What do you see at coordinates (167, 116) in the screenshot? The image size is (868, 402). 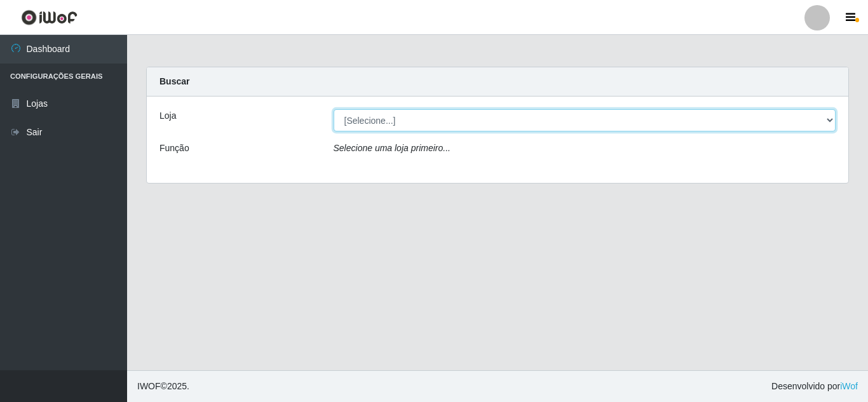 I see `label: Loja` at bounding box center [167, 116].